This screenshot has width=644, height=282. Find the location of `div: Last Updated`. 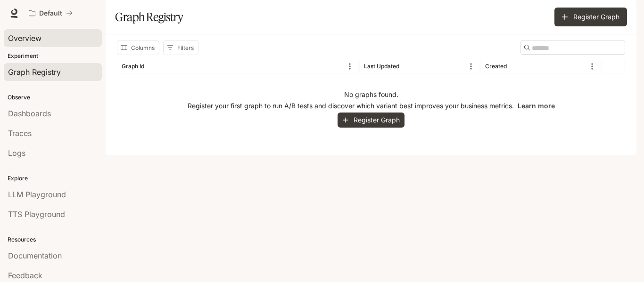

div: Last Updated is located at coordinates (382, 66).